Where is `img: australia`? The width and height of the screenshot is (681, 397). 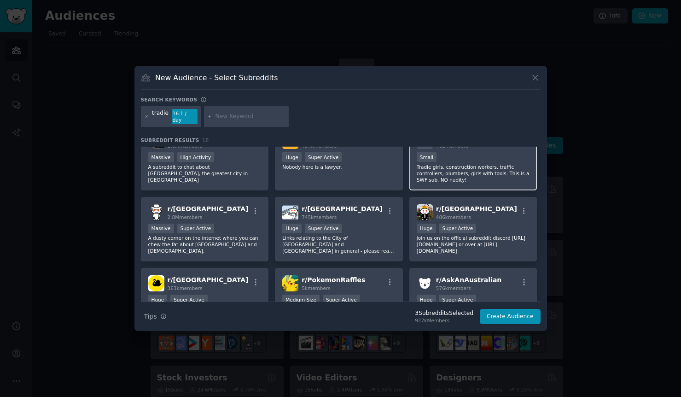
img: australia is located at coordinates (156, 212).